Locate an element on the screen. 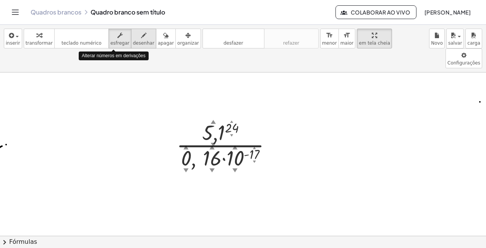 Image resolution: width=486 pixels, height=248 pixels. button: esfregar is located at coordinates (120, 39).